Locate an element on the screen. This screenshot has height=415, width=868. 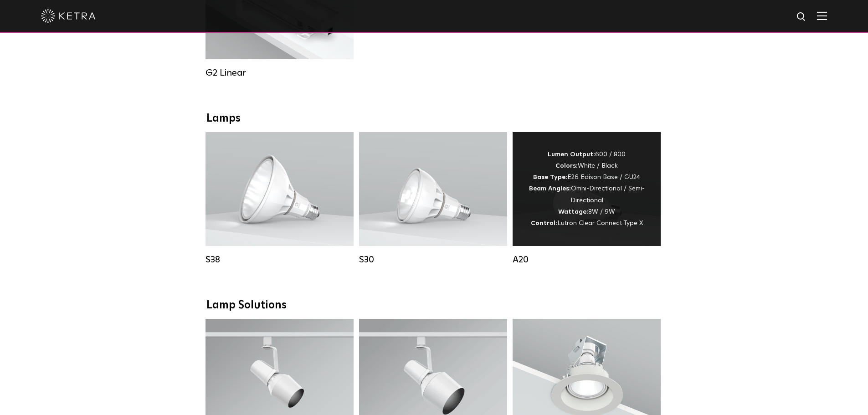
div: G2 Linear is located at coordinates (280, 73).